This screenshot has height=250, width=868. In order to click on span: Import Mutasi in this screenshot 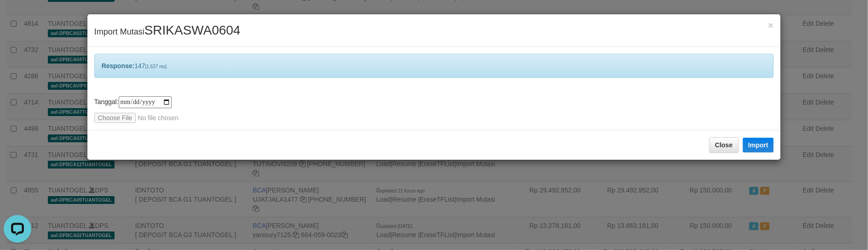, I will do `click(168, 32)`.